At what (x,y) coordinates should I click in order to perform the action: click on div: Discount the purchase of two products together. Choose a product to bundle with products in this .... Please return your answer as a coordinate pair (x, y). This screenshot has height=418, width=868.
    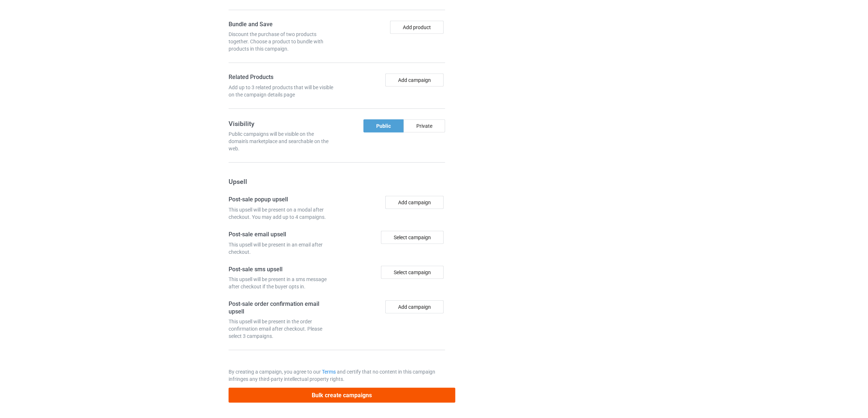
    Looking at the image, I should click on (282, 42).